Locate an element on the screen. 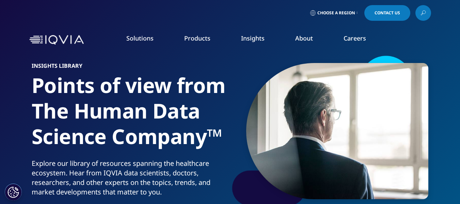  nav: Primary is located at coordinates (259, 40).